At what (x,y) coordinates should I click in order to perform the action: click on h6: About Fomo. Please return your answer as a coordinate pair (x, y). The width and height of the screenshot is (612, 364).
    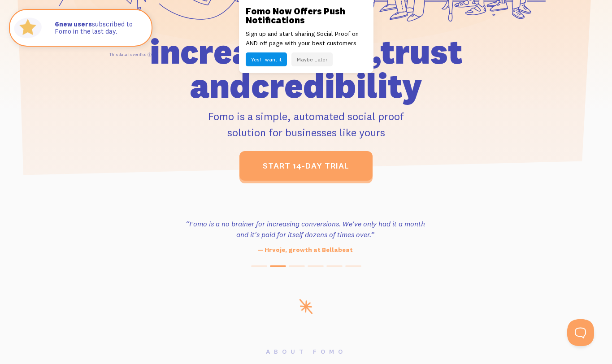
    Looking at the image, I should click on (306, 351).